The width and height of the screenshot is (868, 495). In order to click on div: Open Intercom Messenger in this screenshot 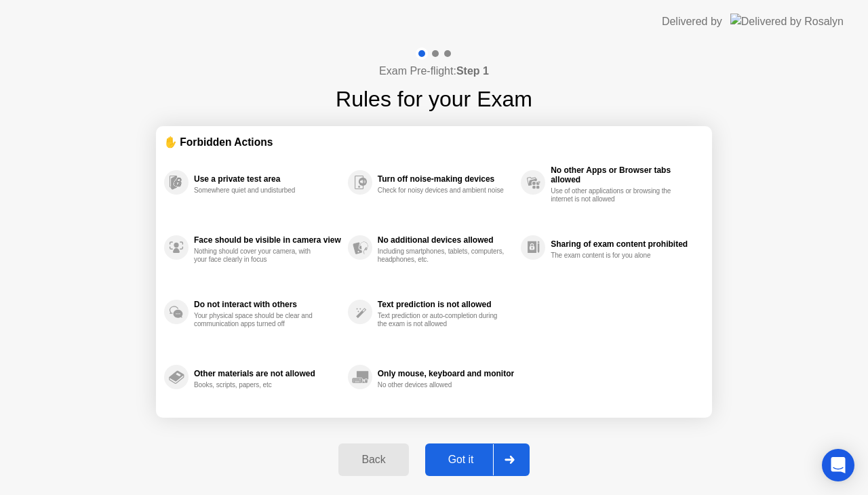, I will do `click(838, 465)`.